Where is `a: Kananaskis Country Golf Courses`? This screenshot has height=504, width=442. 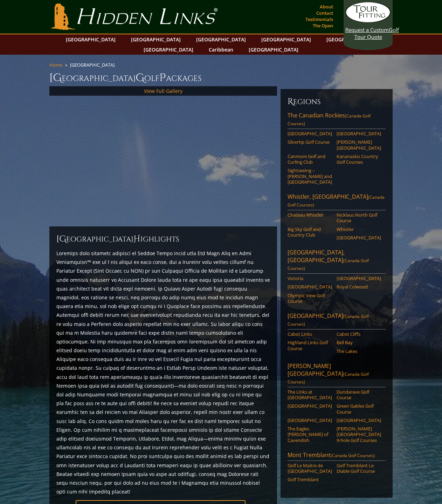
a: Kananaskis Country Golf Courses is located at coordinates (358, 159).